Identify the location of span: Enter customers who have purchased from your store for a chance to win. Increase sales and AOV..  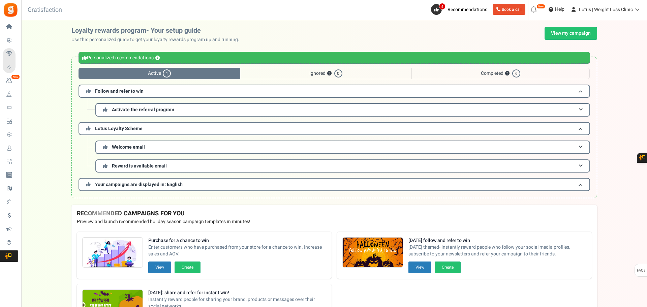
(237, 251).